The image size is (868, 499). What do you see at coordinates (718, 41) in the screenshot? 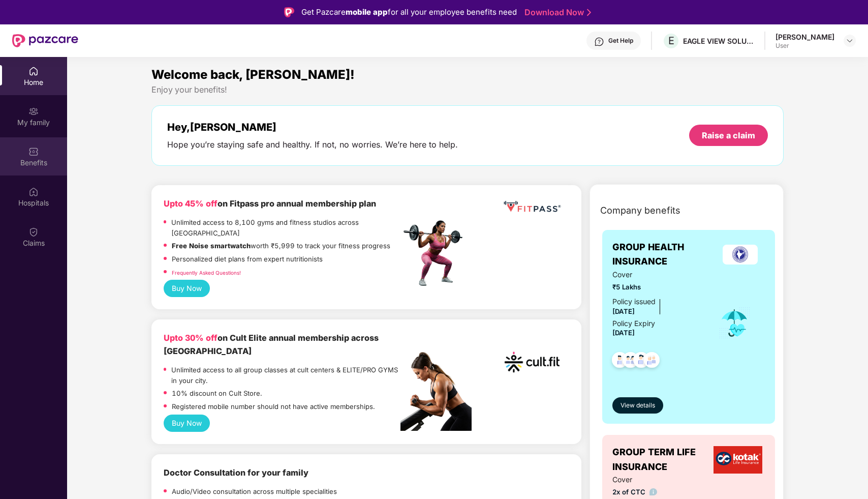
I see `div: EAGLE VIEW SOLUTIONS PRIVATE LIMITED` at bounding box center [718, 41].